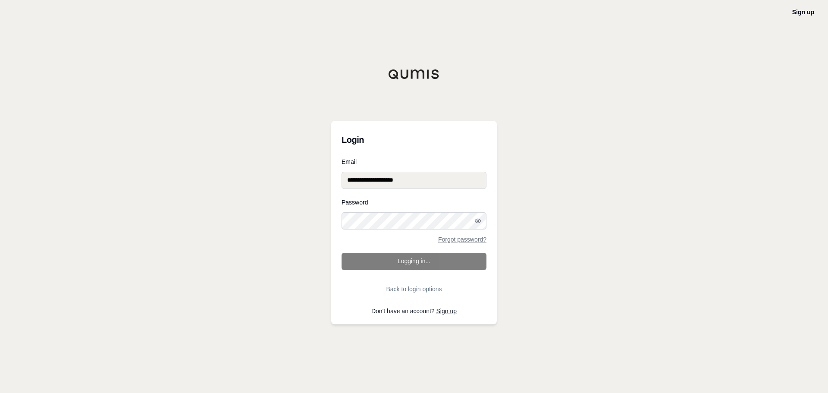 The width and height of the screenshot is (828, 393). I want to click on button: Back to login options, so click(414, 289).